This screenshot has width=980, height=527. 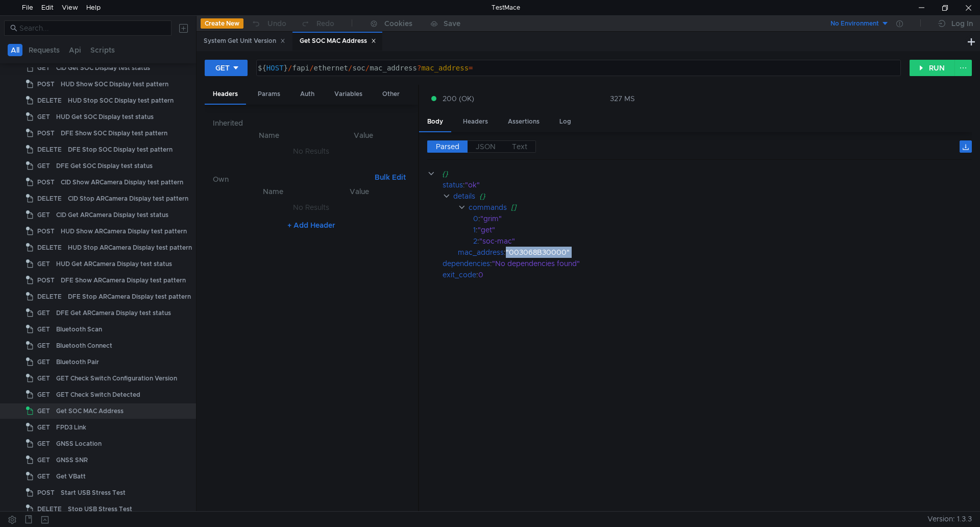 I want to click on span: Version: 1.3.3, so click(x=949, y=518).